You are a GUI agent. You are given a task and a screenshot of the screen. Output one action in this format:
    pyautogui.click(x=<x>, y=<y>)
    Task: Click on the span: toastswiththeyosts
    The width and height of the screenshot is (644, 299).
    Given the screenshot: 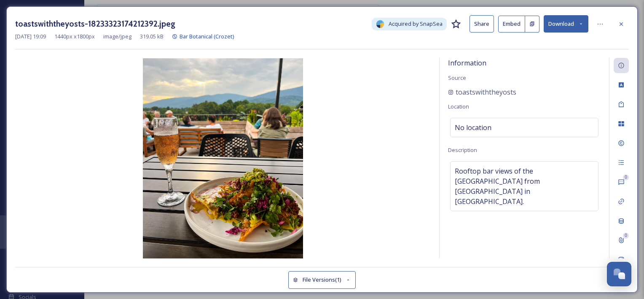 What is the action you would take?
    pyautogui.click(x=486, y=92)
    